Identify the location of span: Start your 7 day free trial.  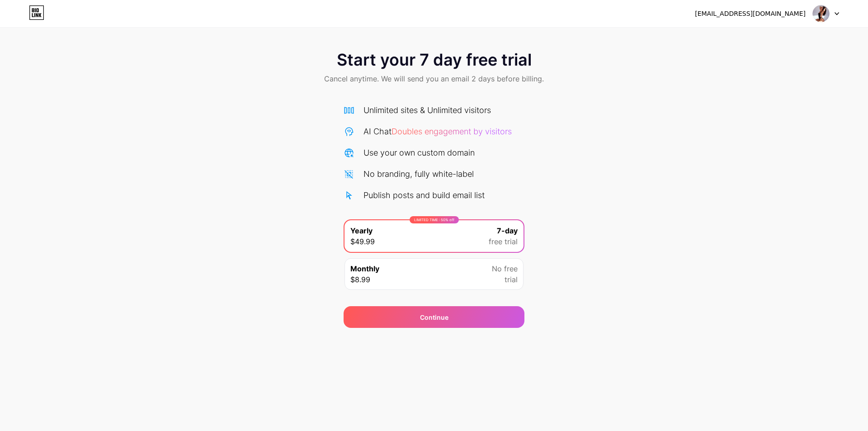
(434, 60).